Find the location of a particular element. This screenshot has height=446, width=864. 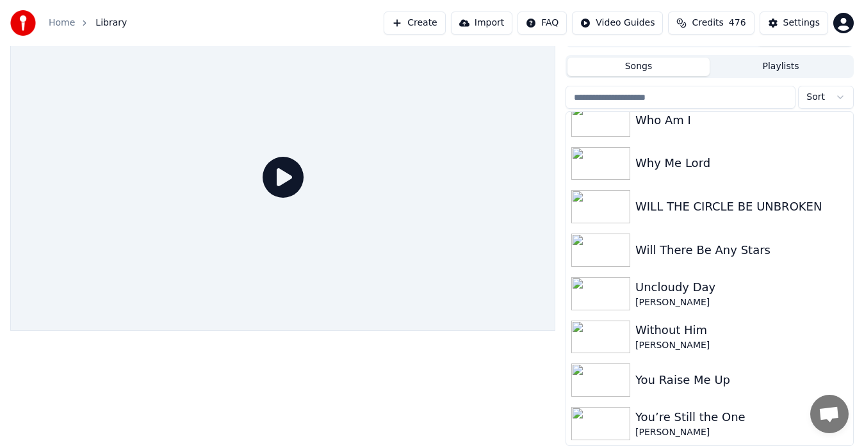

div: WILL THE CIRCLE BE UNBROKEN is located at coordinates (741, 207).